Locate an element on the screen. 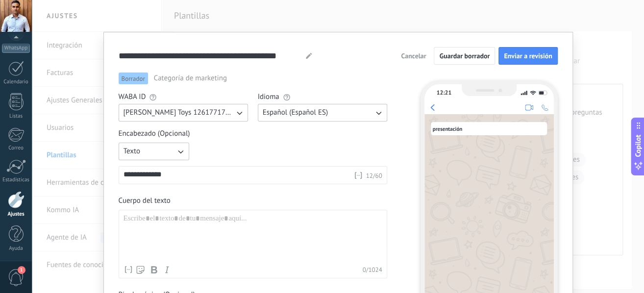 This screenshot has height=293, width=644. button: Texto is located at coordinates (154, 151).